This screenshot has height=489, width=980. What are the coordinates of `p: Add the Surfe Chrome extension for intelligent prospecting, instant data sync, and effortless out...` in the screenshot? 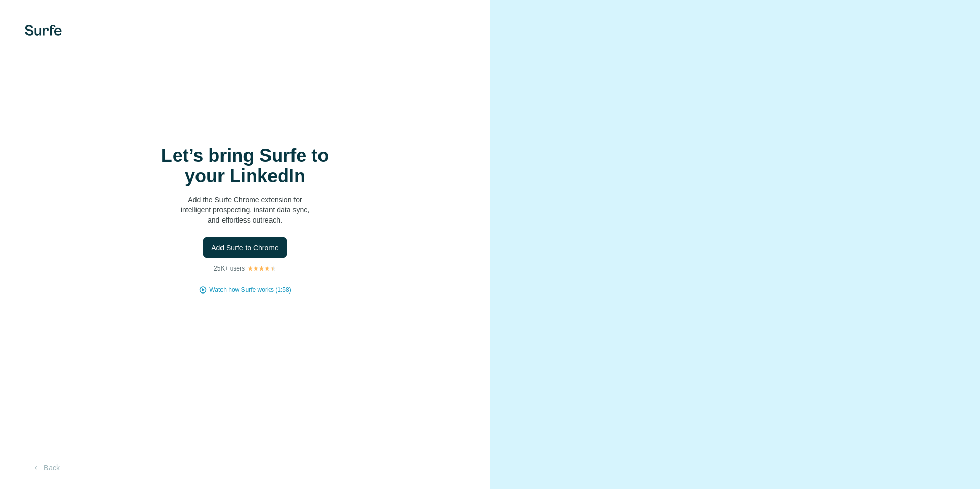 It's located at (245, 210).